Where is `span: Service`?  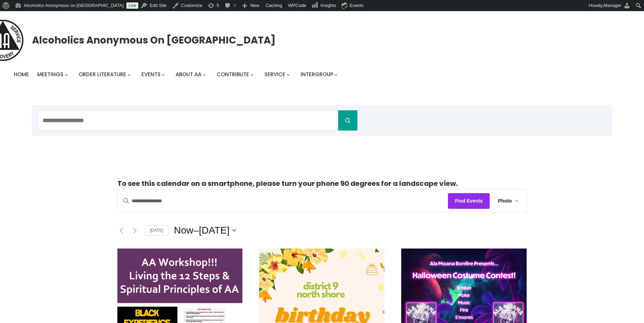 span: Service is located at coordinates (275, 74).